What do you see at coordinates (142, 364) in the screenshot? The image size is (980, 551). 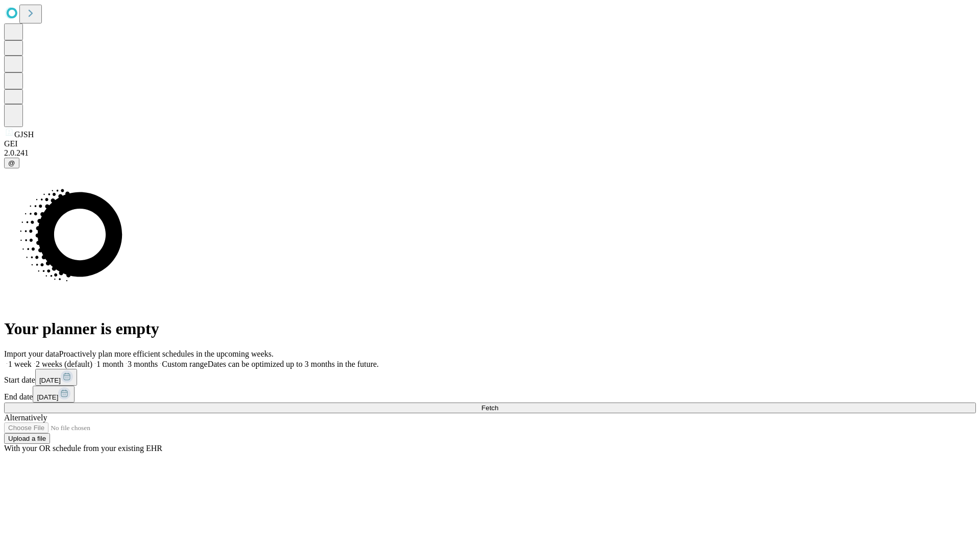 I see `span: 3 months` at bounding box center [142, 364].